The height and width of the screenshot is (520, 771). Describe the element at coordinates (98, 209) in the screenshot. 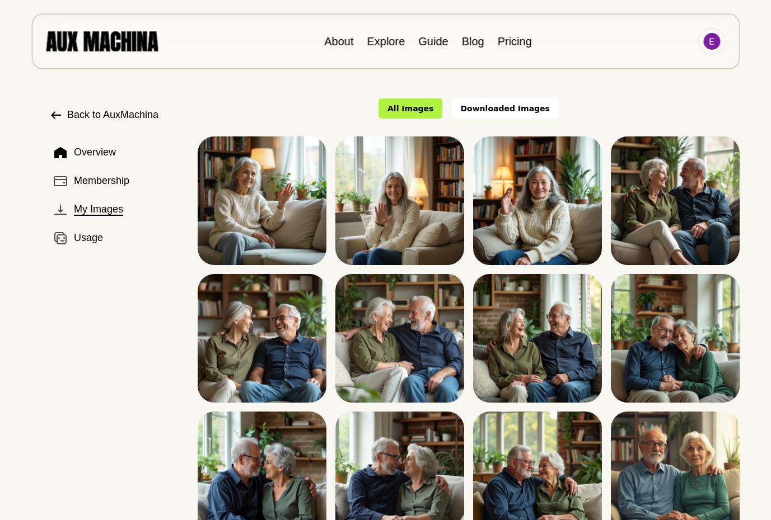

I see `span: My Images` at that location.